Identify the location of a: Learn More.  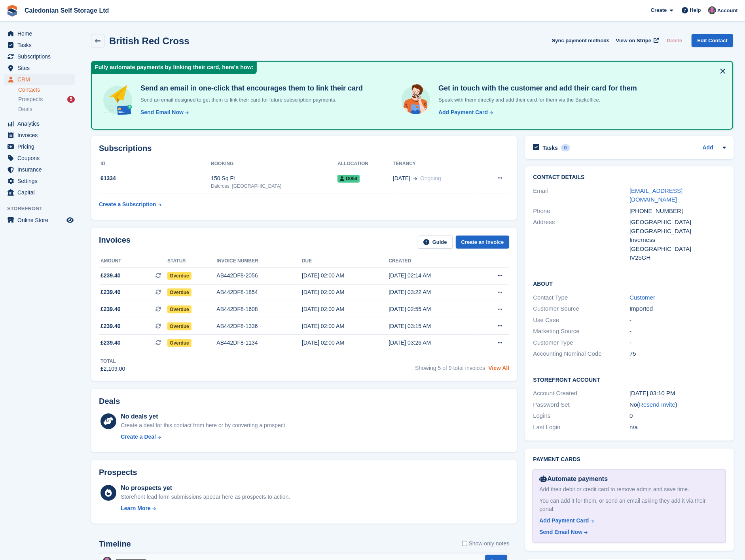
(205, 508).